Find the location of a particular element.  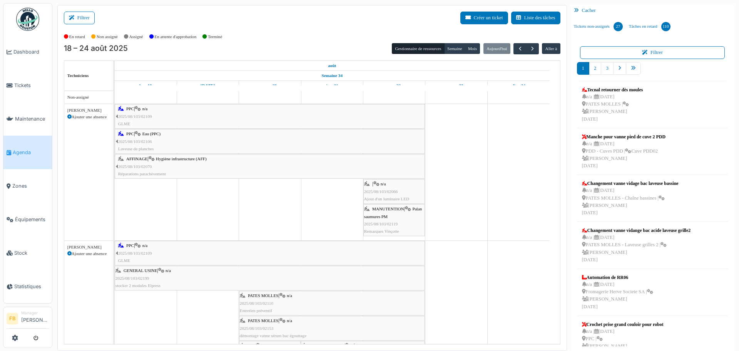

div: Automation de RR06 is located at coordinates (617, 277).